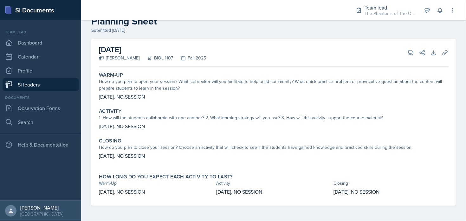  What do you see at coordinates (156, 58) in the screenshot?
I see `div: BIOL 1107` at bounding box center [156, 58].